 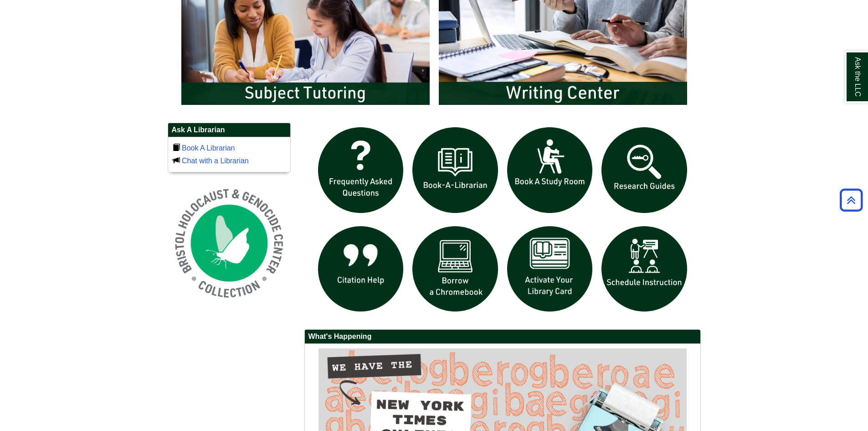 What do you see at coordinates (550, 170) in the screenshot?
I see `img: book a study room icon links to book a study room web page` at bounding box center [550, 170].